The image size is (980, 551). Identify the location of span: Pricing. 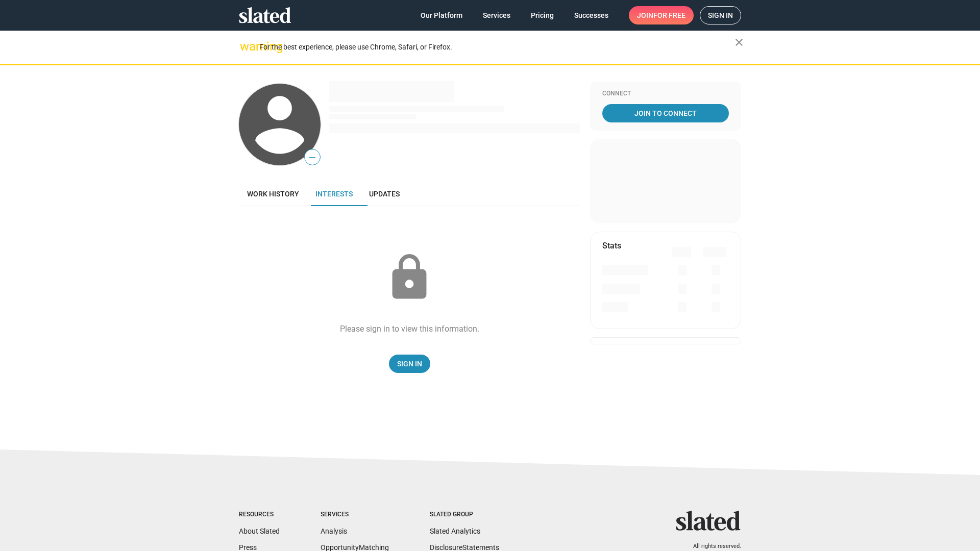
(543, 15).